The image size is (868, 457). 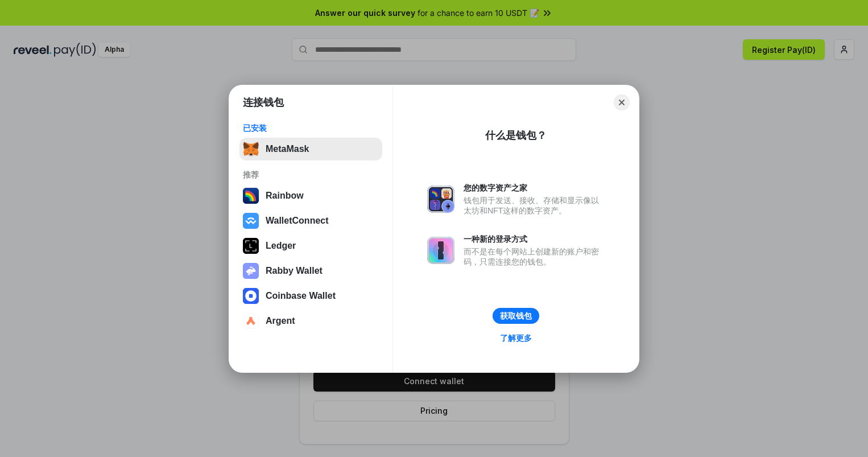 I want to click on div: Rabby Wallet, so click(x=294, y=271).